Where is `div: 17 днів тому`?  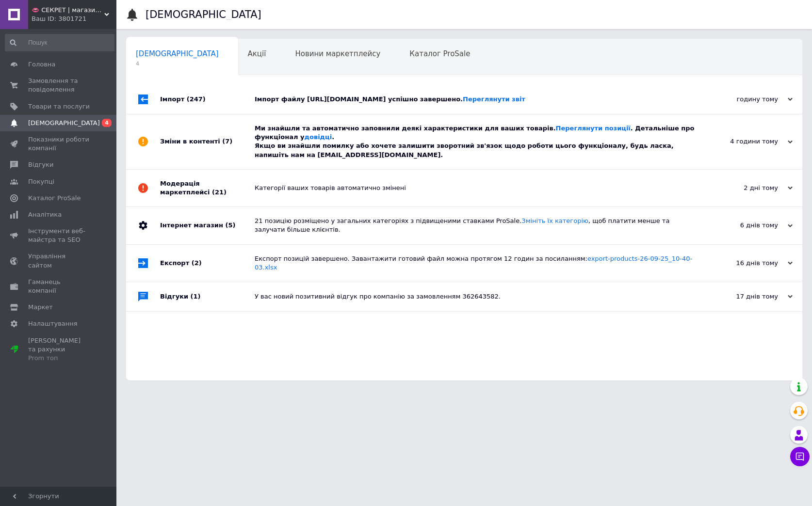
div: 17 днів тому is located at coordinates (744, 297).